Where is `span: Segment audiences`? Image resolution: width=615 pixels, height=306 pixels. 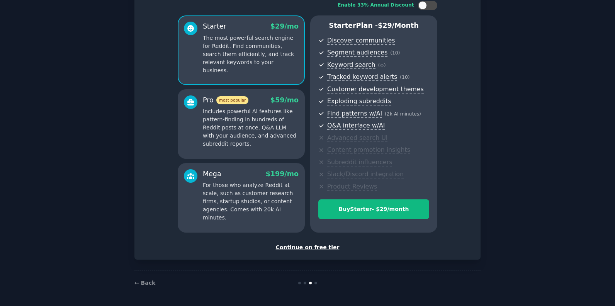
span: Segment audiences is located at coordinates (357, 53).